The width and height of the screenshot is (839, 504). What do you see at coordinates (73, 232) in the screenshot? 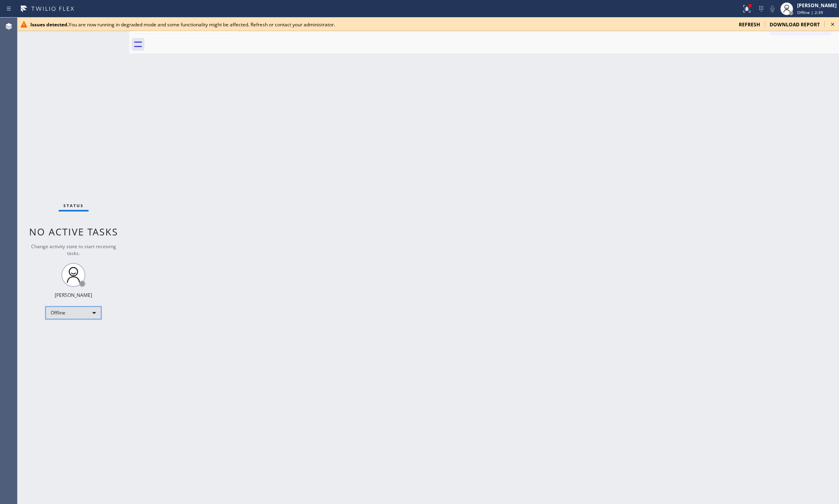
I see `span: No active tasks` at bounding box center [73, 232].